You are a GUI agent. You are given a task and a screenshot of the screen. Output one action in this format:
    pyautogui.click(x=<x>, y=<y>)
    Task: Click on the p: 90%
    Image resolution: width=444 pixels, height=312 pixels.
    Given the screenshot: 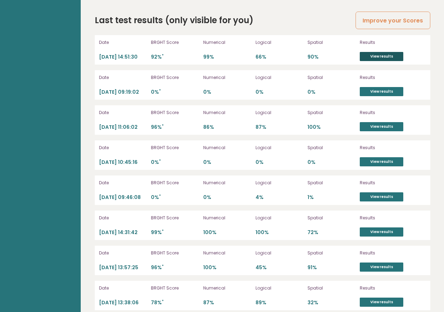 What is the action you would take?
    pyautogui.click(x=332, y=57)
    